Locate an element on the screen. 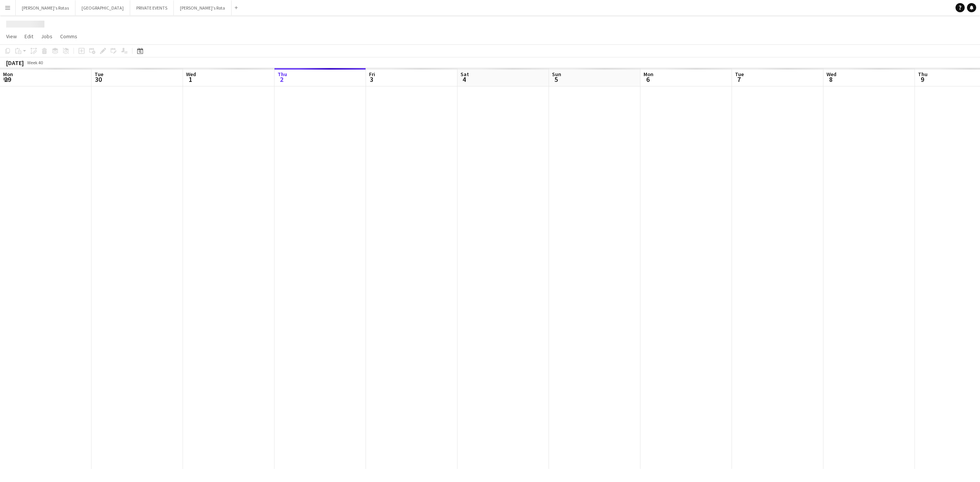  span: Comms is located at coordinates (68, 36).